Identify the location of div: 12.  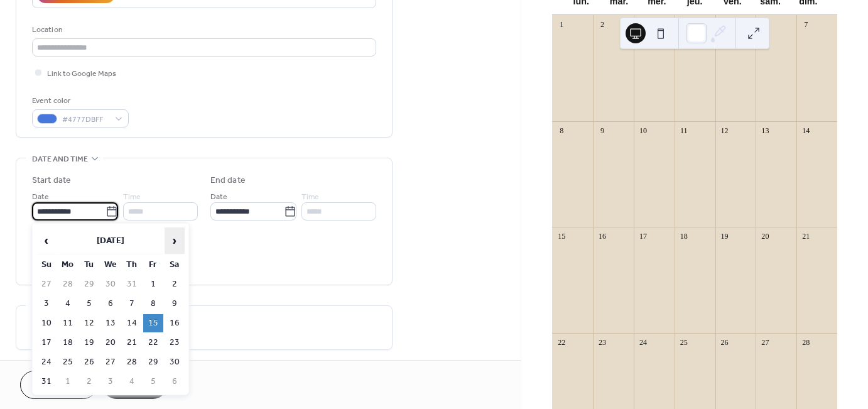
(724, 130).